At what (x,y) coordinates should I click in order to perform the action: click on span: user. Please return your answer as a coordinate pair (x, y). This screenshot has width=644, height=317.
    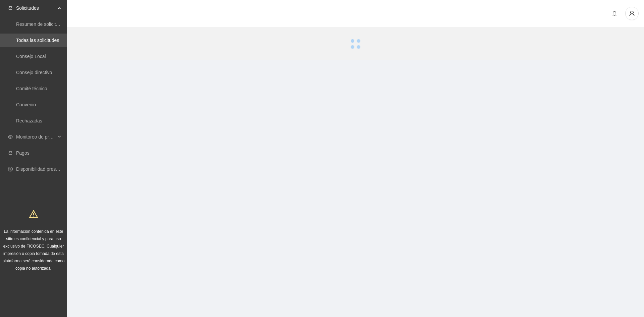
    Looking at the image, I should click on (632, 13).